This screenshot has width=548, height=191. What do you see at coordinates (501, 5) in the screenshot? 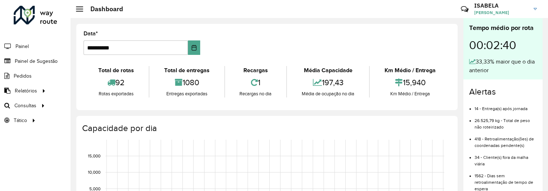
I see `h3: ISABELA` at bounding box center [501, 5].